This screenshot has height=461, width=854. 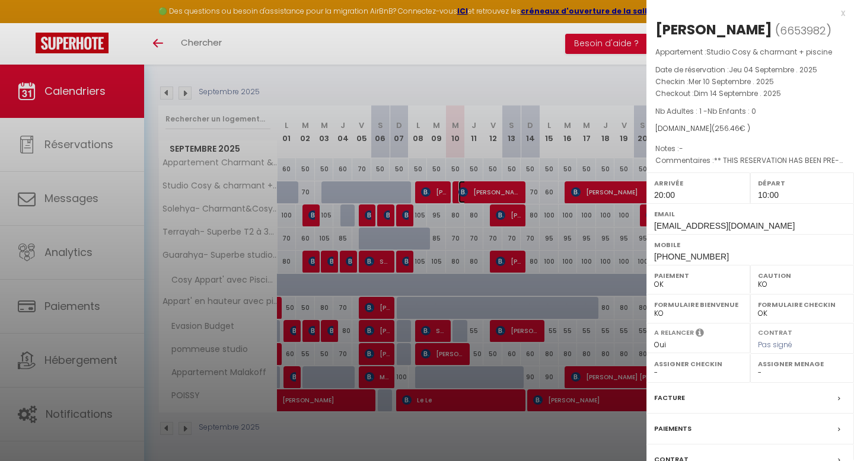 I want to click on span: Mer 10 Septembre . 2025, so click(x=731, y=81).